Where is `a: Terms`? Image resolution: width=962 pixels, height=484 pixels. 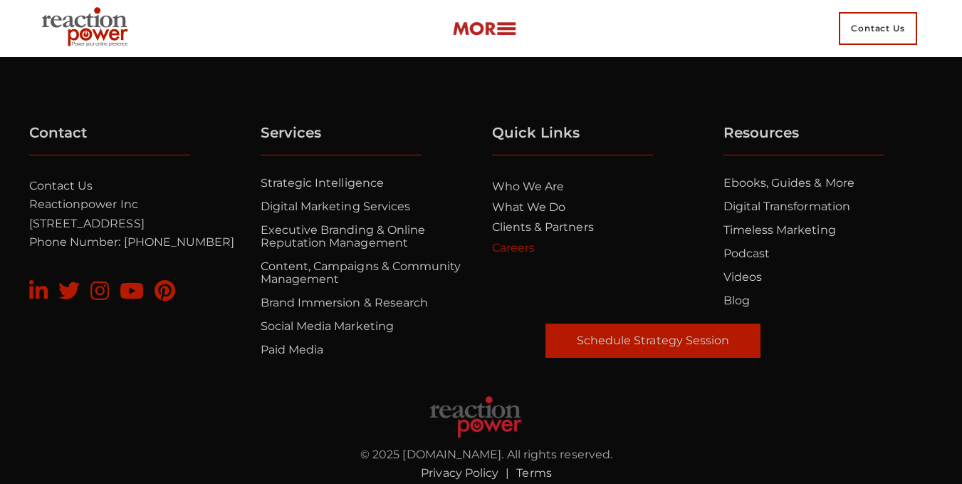 a: Terms is located at coordinates (534, 472).